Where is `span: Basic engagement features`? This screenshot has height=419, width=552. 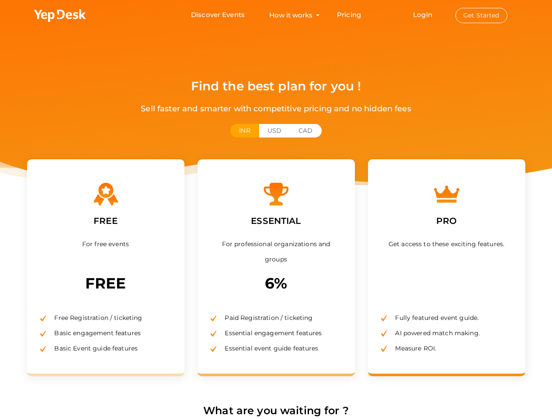
span: Basic engagement features is located at coordinates (94, 333).